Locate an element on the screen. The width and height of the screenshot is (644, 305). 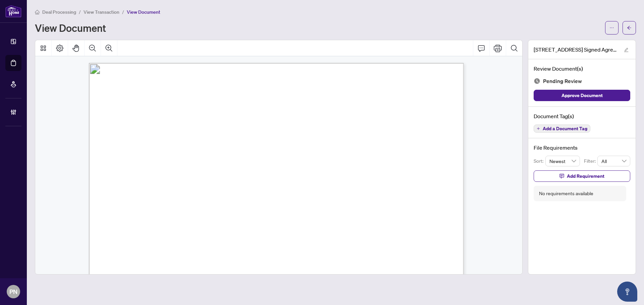
button: Open asap is located at coordinates (627, 292).